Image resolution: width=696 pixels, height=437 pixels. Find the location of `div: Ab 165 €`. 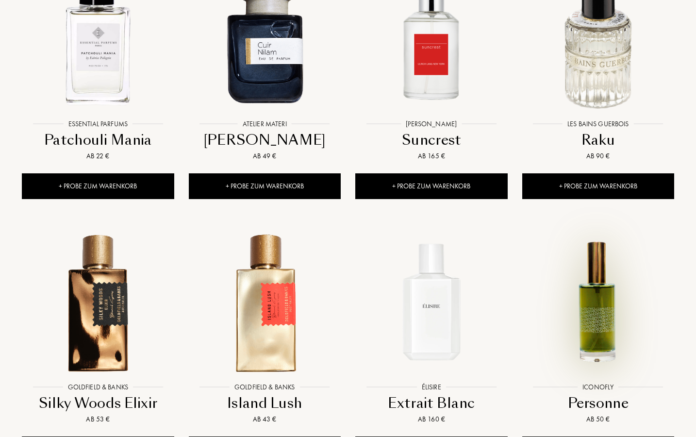

div: Ab 165 € is located at coordinates (431, 156).